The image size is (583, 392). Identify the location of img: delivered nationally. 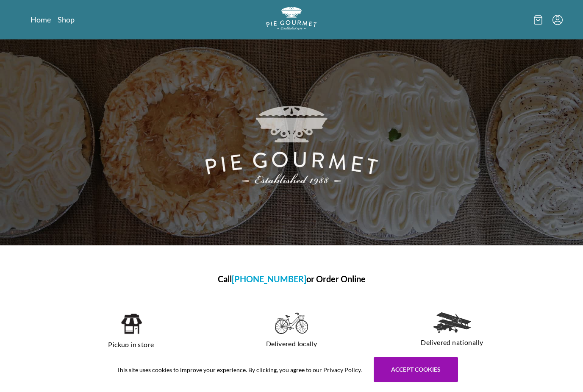
(451, 322).